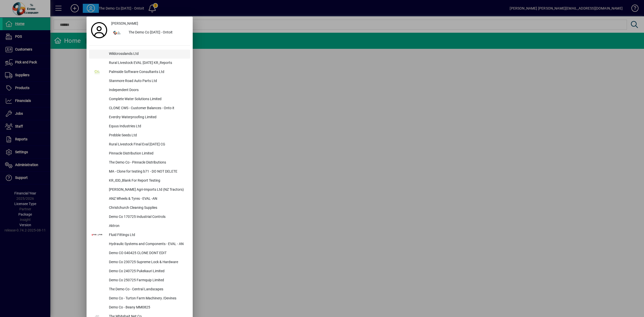 The width and height of the screenshot is (644, 317). What do you see at coordinates (139, 172) in the screenshot?
I see `button: MA - Clone for testing b71 - DO NOT DELETE` at bounding box center [139, 172].